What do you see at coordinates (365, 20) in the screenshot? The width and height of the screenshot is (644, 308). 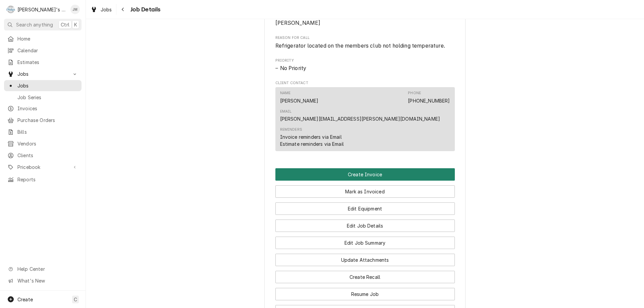 I see `div: Assigned Technician(s)` at bounding box center [365, 20].